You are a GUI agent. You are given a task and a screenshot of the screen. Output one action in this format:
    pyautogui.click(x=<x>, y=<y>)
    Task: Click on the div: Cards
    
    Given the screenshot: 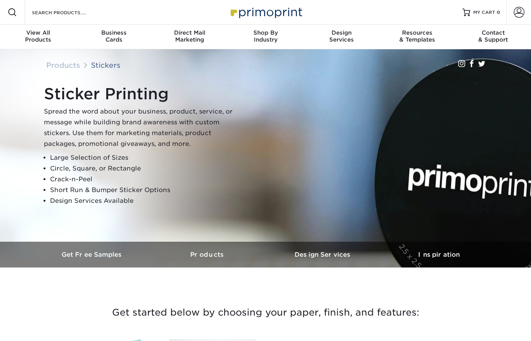 What is the action you would take?
    pyautogui.click(x=113, y=36)
    